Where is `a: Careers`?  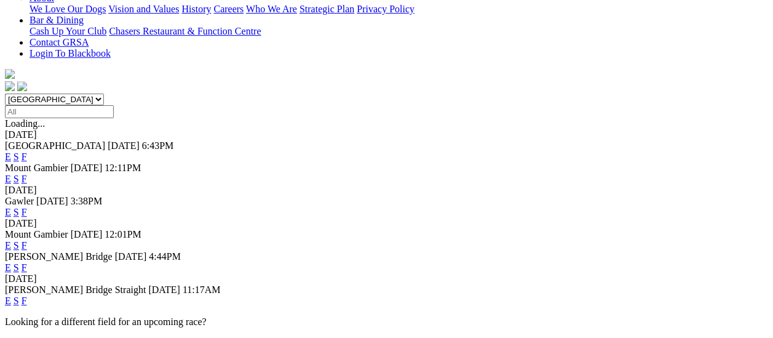 a: Careers is located at coordinates (228, 9).